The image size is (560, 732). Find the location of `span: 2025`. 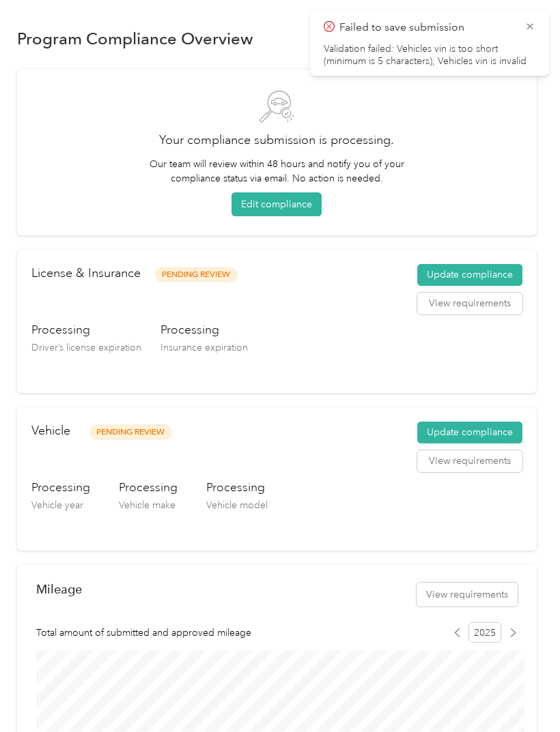

span: 2025 is located at coordinates (484, 633).